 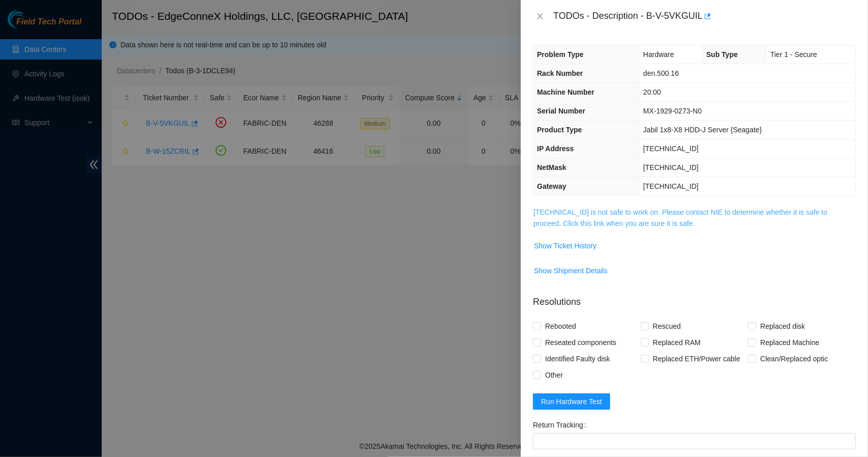 I want to click on span: Product Type, so click(x=559, y=130).